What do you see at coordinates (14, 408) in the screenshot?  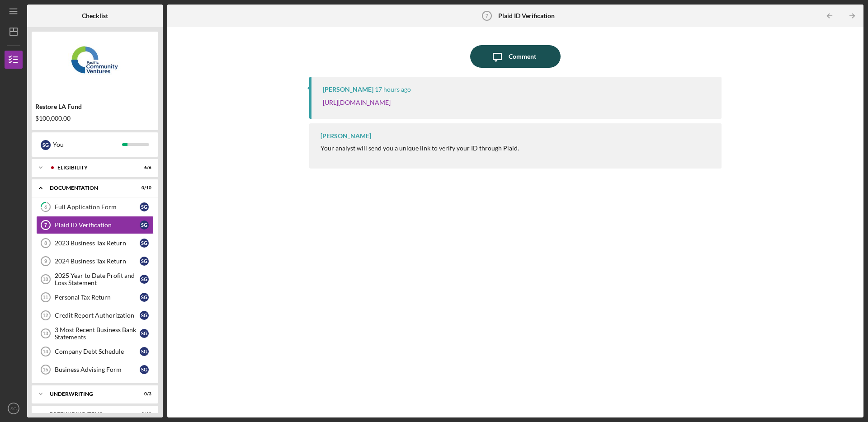 I see `text: SG` at bounding box center [14, 408].